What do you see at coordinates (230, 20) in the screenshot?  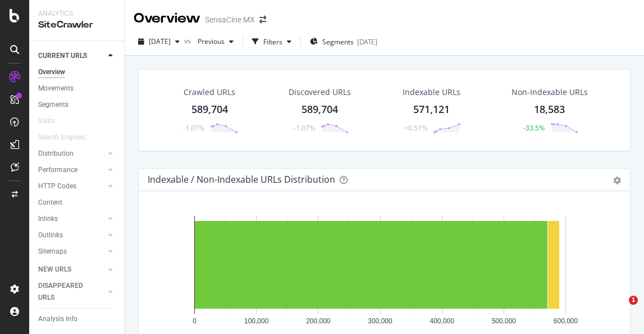 I see `div: SensaCine MX` at bounding box center [230, 20].